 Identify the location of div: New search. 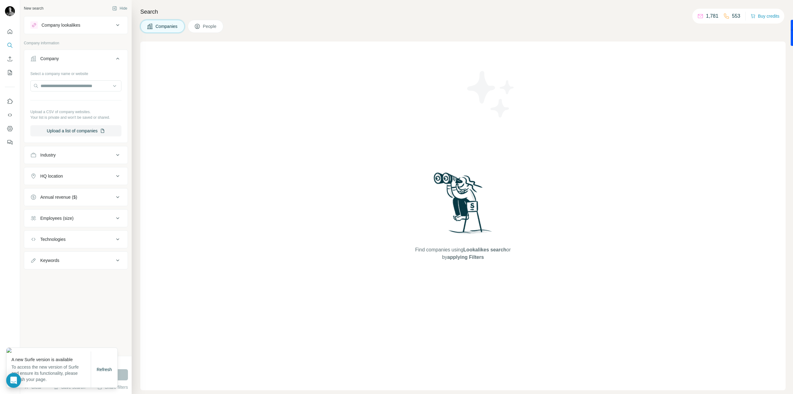
(33, 8).